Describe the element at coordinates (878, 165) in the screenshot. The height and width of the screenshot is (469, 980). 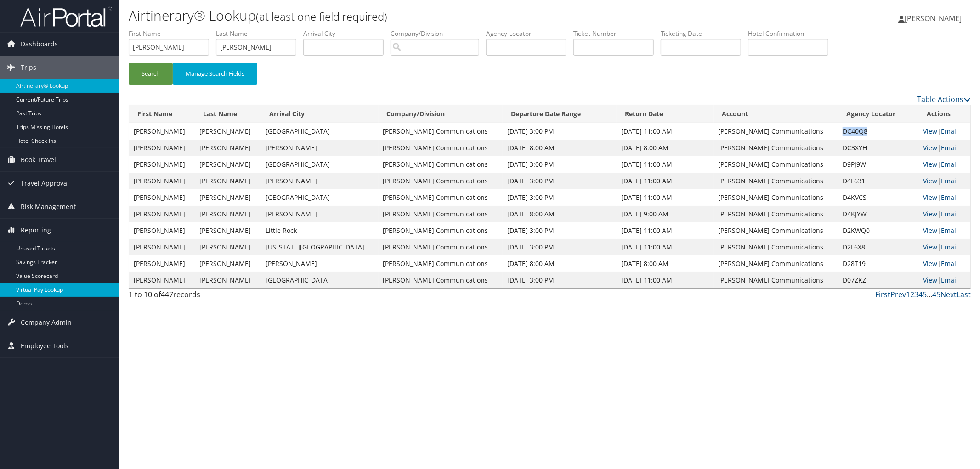
I see `td: D9PJ9W` at that location.